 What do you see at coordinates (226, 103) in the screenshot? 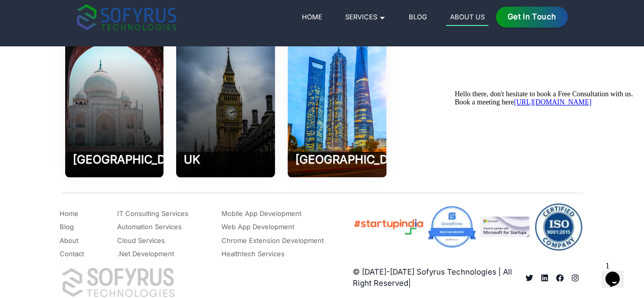
I see `img: Software Development Company in UK` at bounding box center [226, 103].